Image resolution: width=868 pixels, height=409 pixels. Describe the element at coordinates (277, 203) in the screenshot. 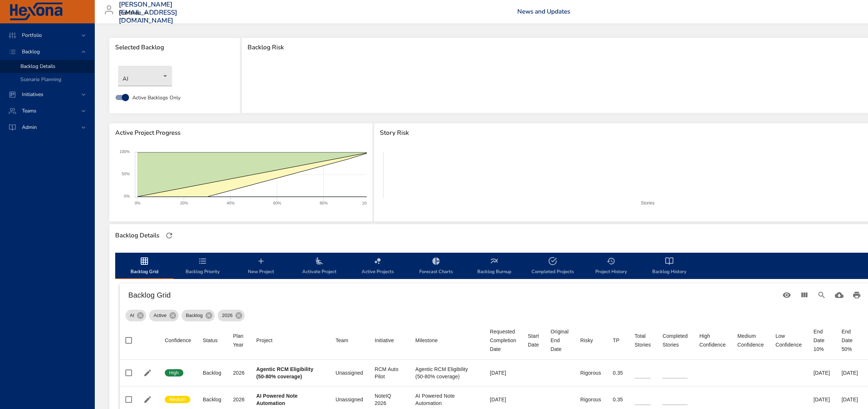

I see `text: 60%` at that location.